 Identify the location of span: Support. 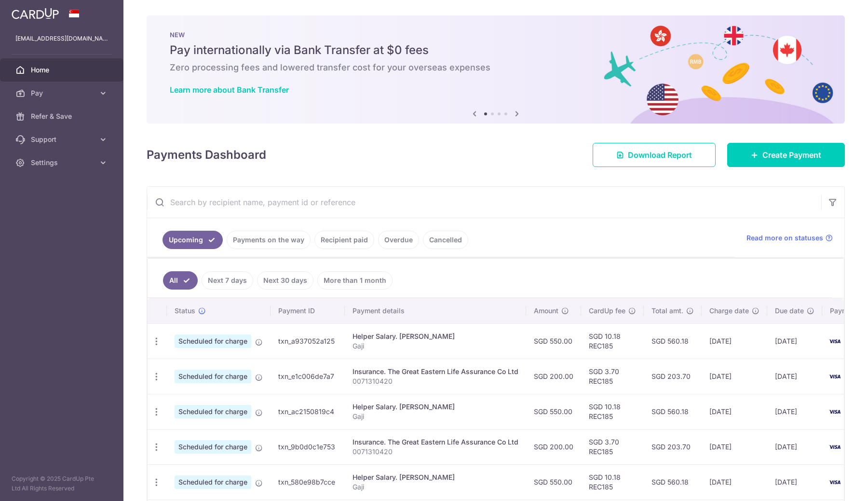
(63, 139).